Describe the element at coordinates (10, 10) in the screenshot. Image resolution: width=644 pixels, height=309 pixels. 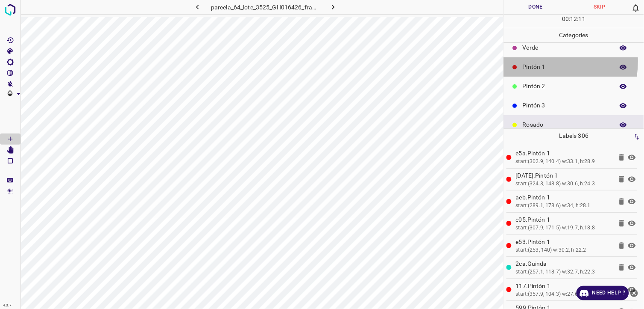
I see `img: logo` at that location.